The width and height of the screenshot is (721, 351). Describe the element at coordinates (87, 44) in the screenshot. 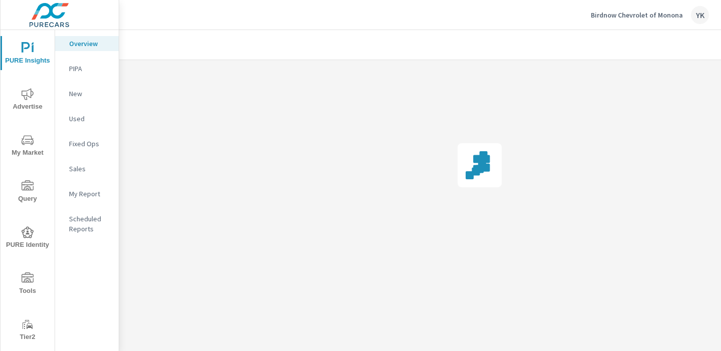

I see `div: Overview` at that location.